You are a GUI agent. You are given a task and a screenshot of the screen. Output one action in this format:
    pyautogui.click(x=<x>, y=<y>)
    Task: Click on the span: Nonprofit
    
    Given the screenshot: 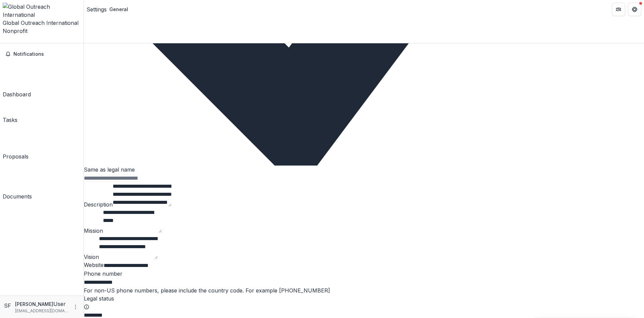 What is the action you would take?
    pyautogui.click(x=15, y=31)
    